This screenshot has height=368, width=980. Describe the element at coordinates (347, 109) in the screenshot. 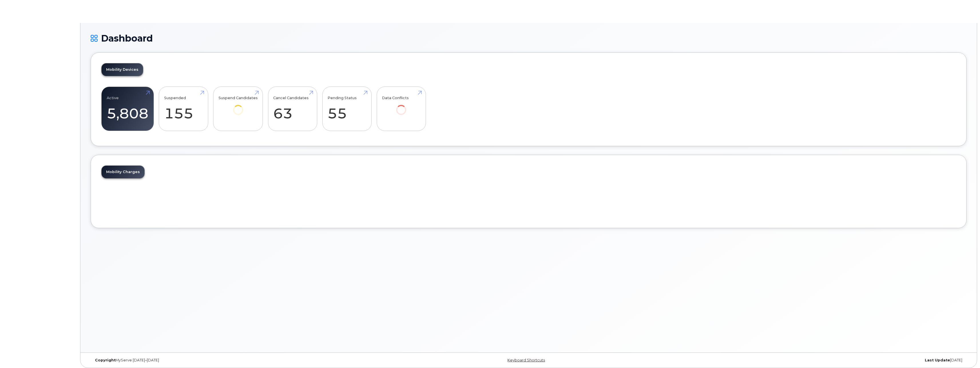

I see `a: Pending Status 55` at that location.